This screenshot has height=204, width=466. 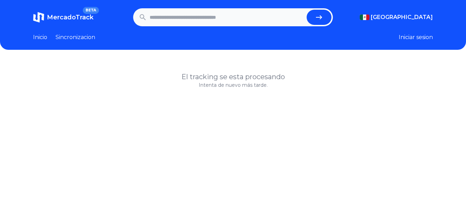 What do you see at coordinates (63, 17) in the screenshot?
I see `a: MercadoTrackBETA` at bounding box center [63, 17].